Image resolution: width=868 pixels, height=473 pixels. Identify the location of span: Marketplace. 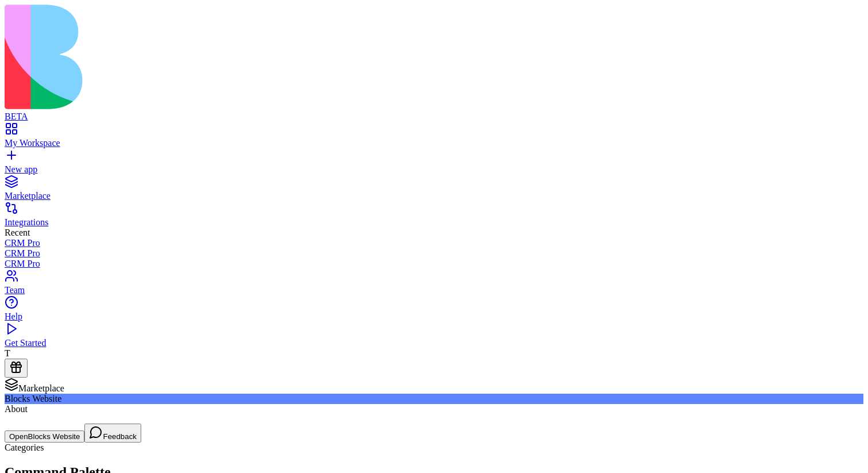
(41, 388).